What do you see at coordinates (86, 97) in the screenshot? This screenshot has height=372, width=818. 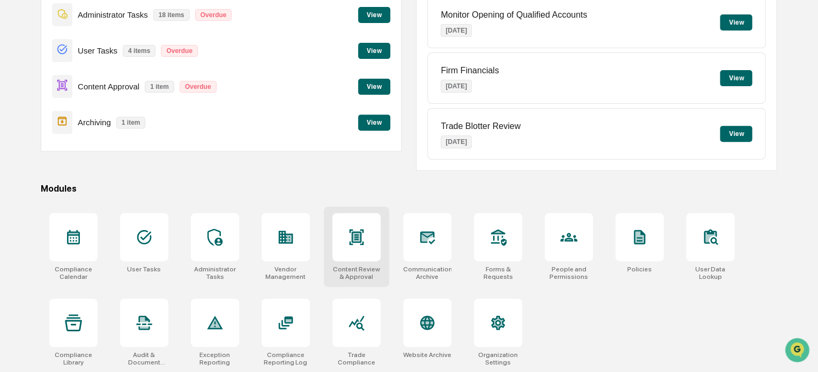 I see `div: We're available if you need us!` at bounding box center [86, 97].